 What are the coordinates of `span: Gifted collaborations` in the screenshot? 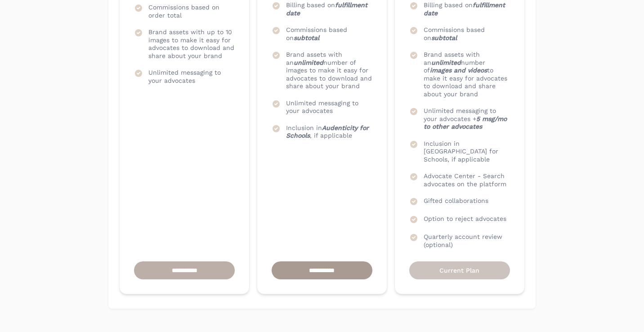 It's located at (456, 202).